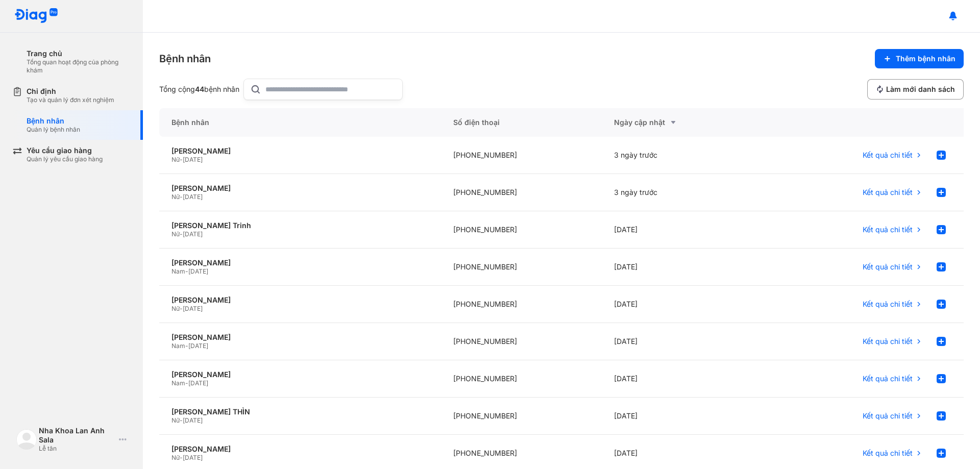 Image resolution: width=980 pixels, height=469 pixels. What do you see at coordinates (920, 90) in the screenshot?
I see `span: Làm mới danh sách` at bounding box center [920, 90].